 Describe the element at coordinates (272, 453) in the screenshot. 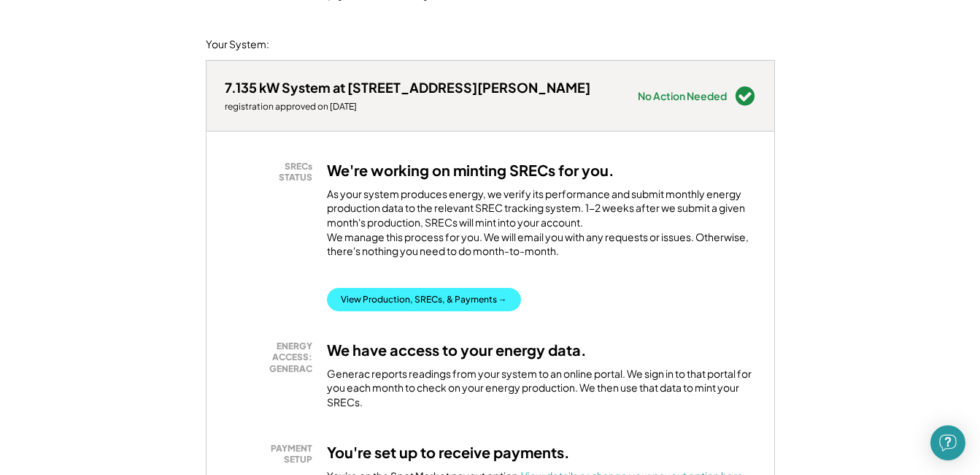

I see `div: PAYMENT SETUP` at that location.